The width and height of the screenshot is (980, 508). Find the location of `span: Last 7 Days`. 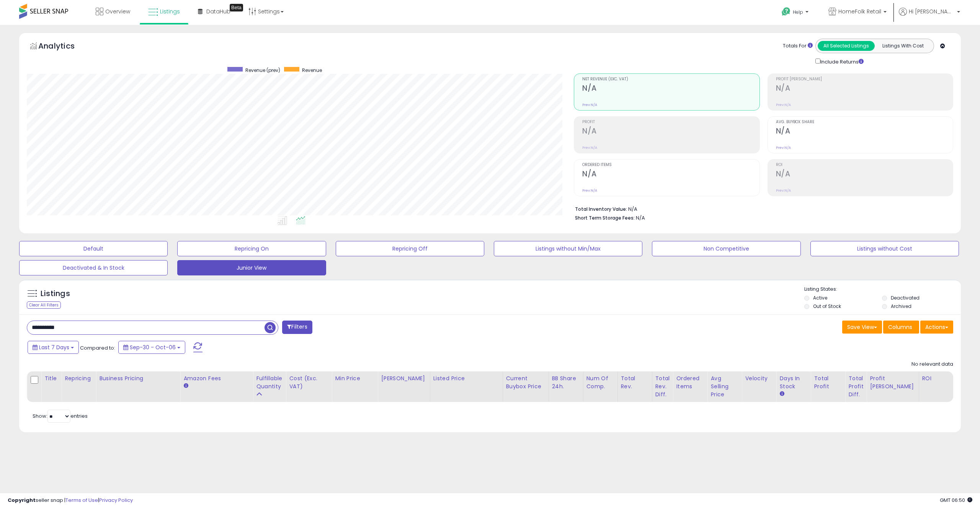

span: Last 7 Days is located at coordinates (54, 347).